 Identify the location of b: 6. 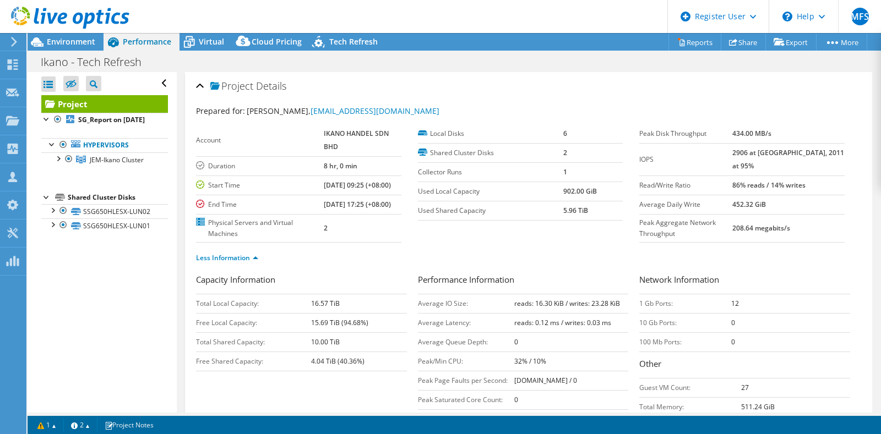
(565, 133).